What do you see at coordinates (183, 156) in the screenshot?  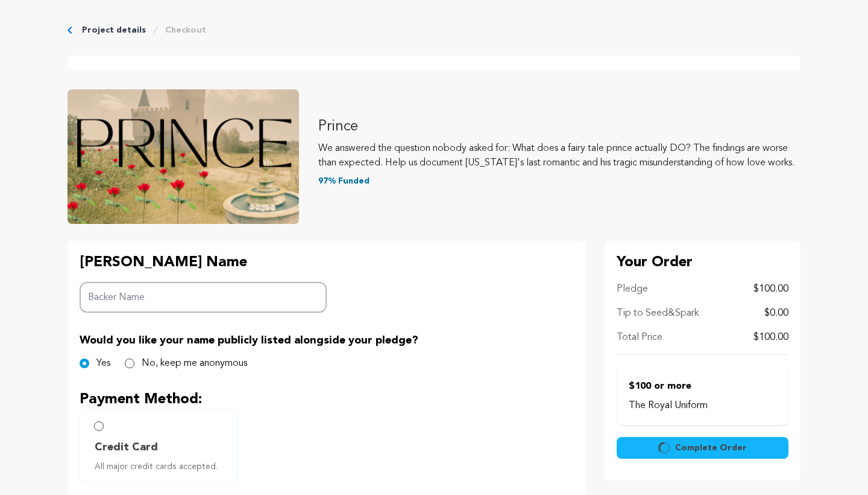 I see `img: Prince image` at bounding box center [183, 156].